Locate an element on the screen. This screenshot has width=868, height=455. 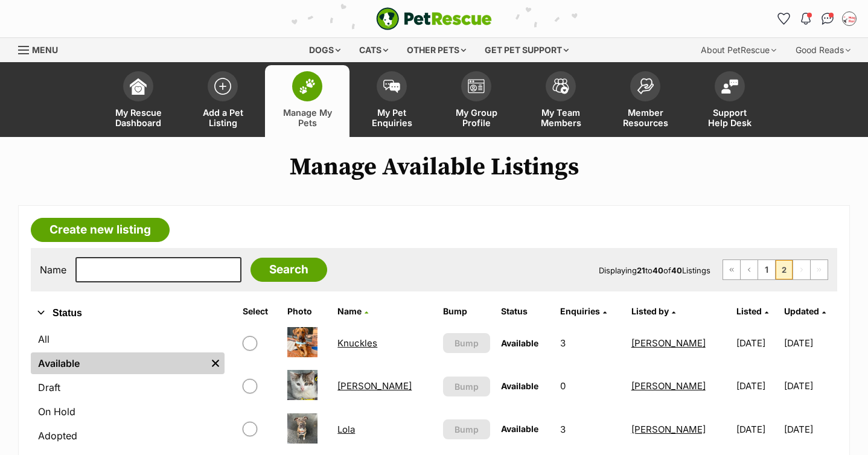
button: My account is located at coordinates (849, 19).